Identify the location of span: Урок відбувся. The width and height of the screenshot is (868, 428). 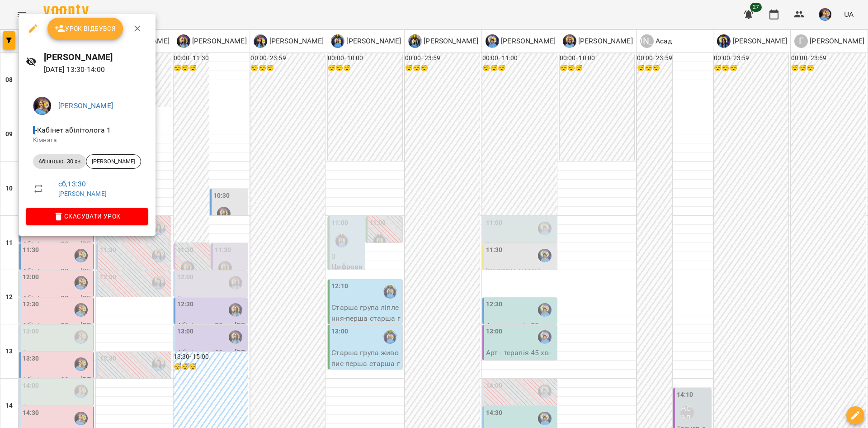
(86, 29).